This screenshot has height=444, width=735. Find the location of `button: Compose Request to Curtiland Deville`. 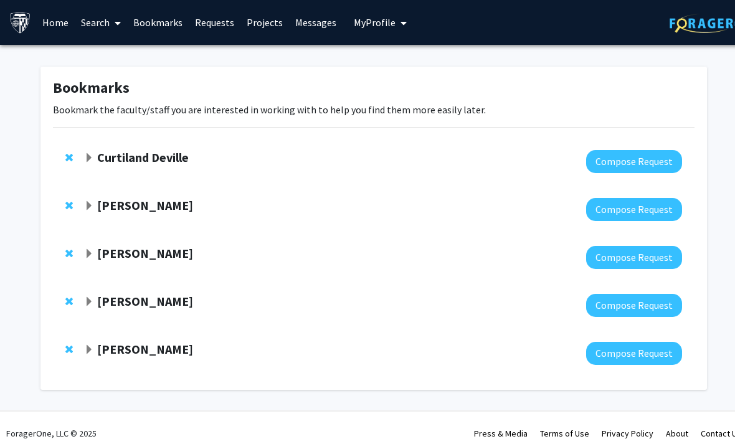

button: Compose Request to Curtiland Deville is located at coordinates (634, 161).